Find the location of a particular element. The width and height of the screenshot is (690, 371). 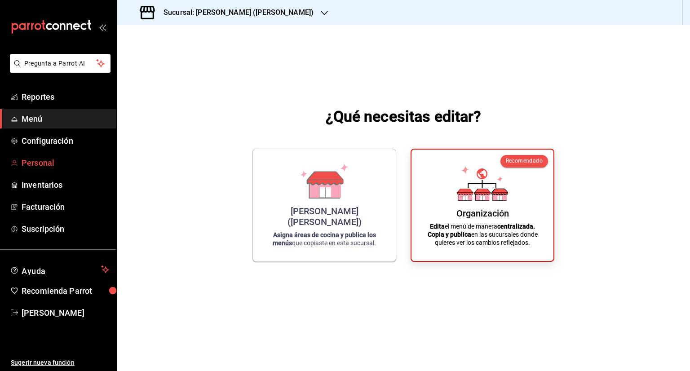

h1: ¿Qué necesitas editar? is located at coordinates (404, 116).